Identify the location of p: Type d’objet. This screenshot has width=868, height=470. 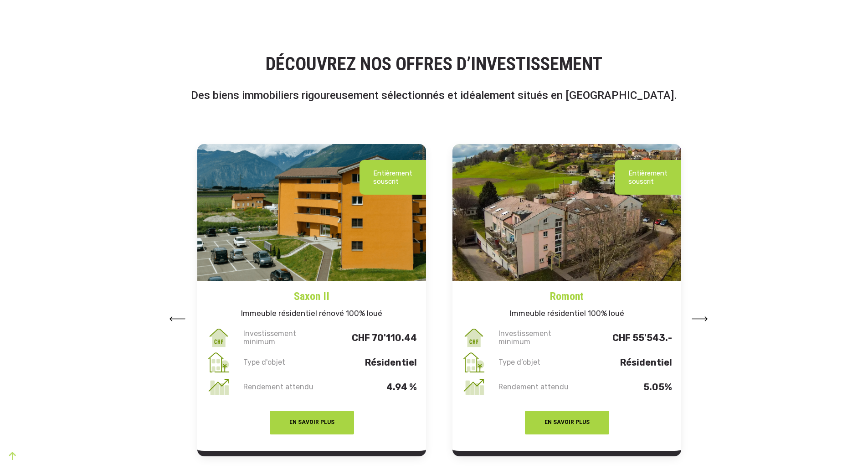
(540, 362).